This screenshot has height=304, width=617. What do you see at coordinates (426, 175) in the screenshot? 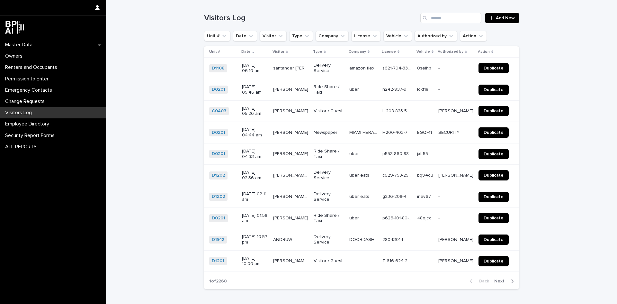
I see `p: bq94qu` at bounding box center [426, 175].